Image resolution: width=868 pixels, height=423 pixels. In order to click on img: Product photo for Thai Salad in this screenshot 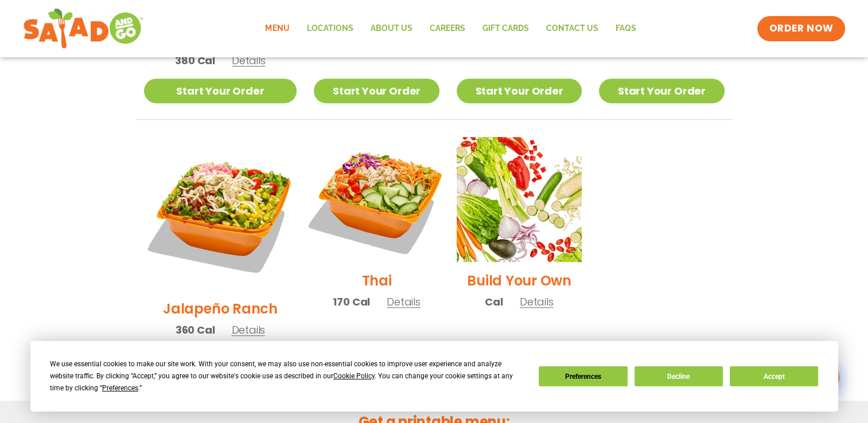, I will do `click(376, 199)`.